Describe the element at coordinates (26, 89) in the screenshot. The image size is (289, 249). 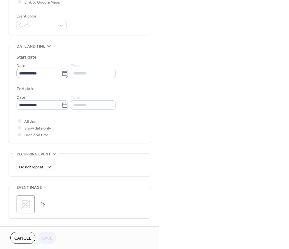
I see `div: End date` at that location.